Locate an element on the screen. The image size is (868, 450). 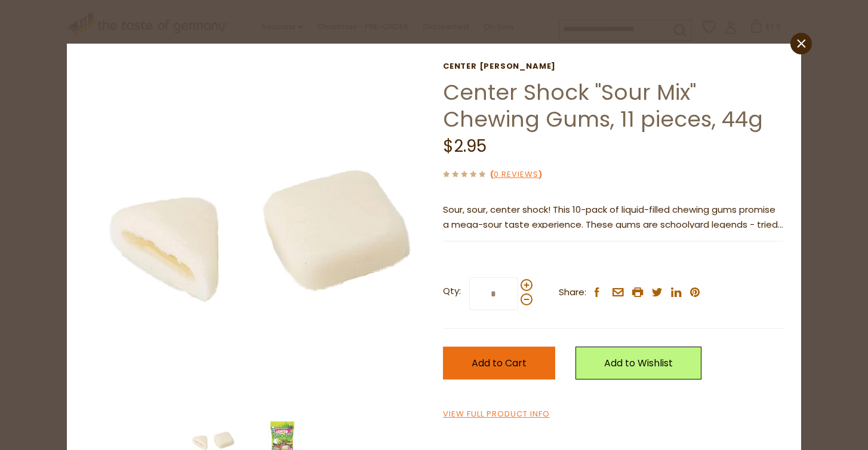
span: Share: is located at coordinates (572, 292).